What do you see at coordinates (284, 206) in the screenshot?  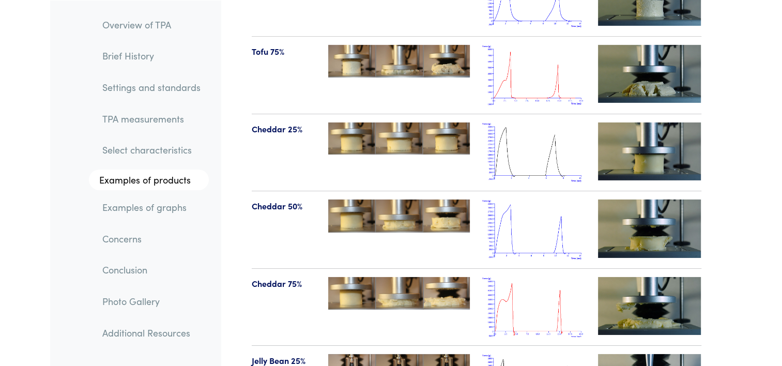 I see `p: Cheddar 50%` at bounding box center [284, 206].